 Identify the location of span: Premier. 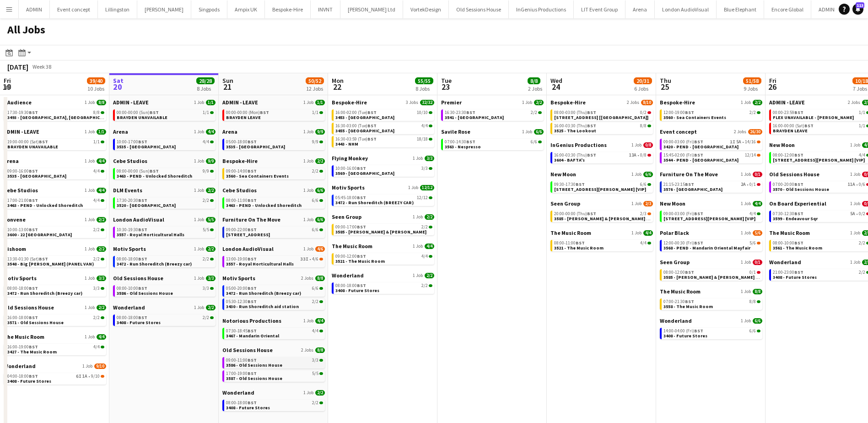
(451, 102).